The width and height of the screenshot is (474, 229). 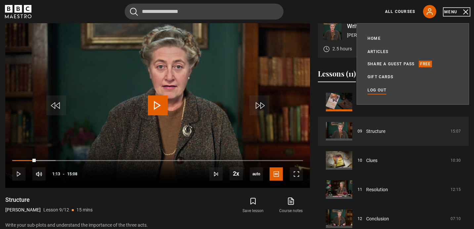 What do you see at coordinates (39, 174) in the screenshot?
I see `button: Mute` at bounding box center [39, 174].